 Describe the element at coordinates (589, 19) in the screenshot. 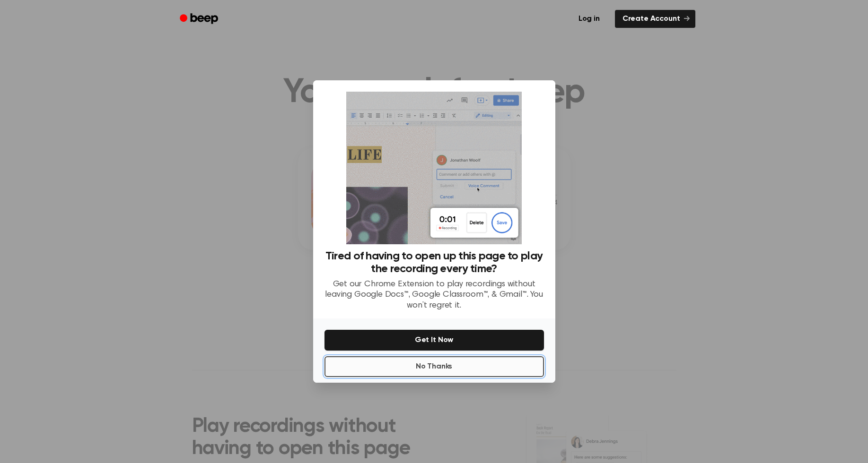

I see `a: Log in` at that location.